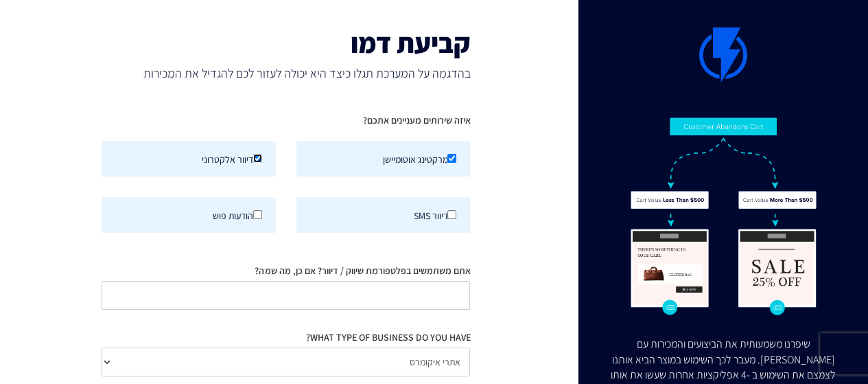  What do you see at coordinates (189, 158) in the screenshot?
I see `label: דיוור אלקטרוני` at bounding box center [189, 158].